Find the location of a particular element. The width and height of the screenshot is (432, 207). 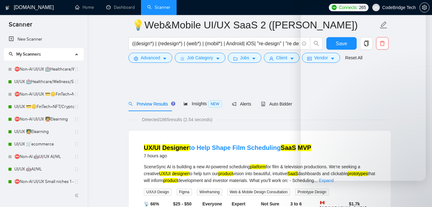

a: ⛔Non-AI UI/UX 🧑‍🏫Elearning is located at coordinates (44, 119).